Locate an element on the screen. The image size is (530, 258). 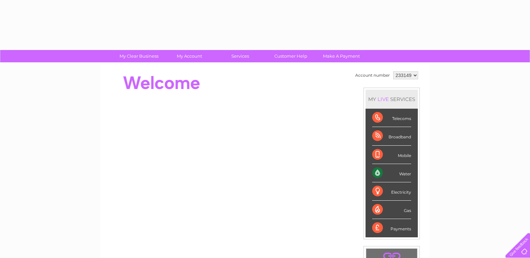
div: LIVE is located at coordinates (383, 99).